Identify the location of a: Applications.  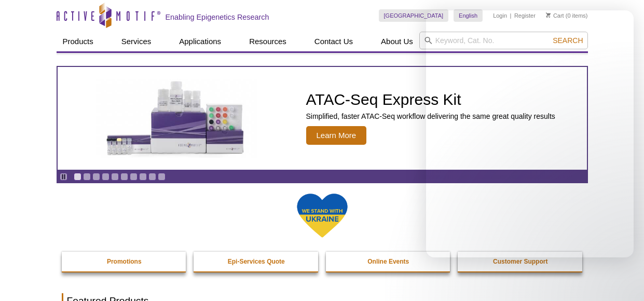
(200, 42).